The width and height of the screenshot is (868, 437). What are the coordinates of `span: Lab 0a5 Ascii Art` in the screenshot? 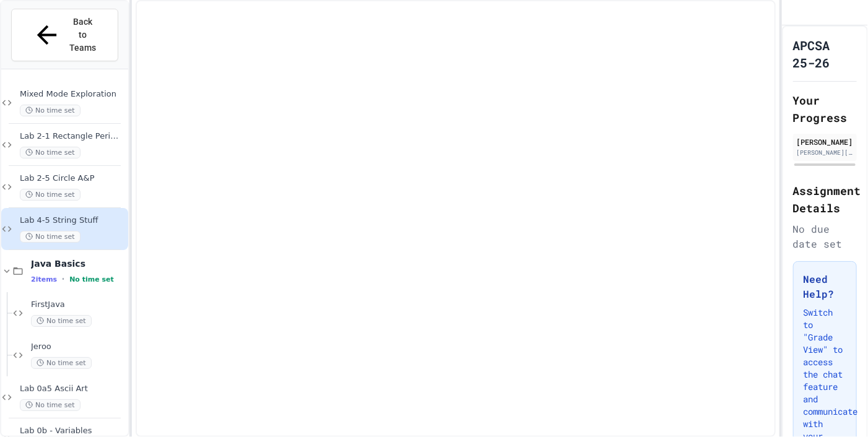 It's located at (72, 389).